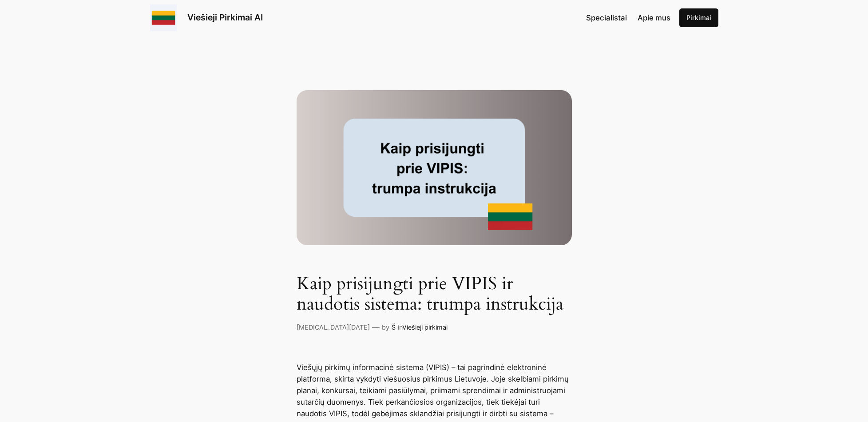 The height and width of the screenshot is (422, 868). I want to click on a: Viešieji pirkimai, so click(425, 327).